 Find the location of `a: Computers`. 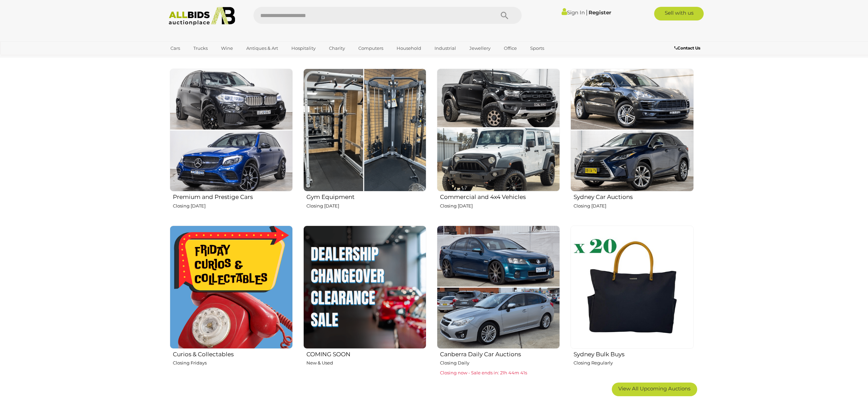

a: Computers is located at coordinates (371, 48).